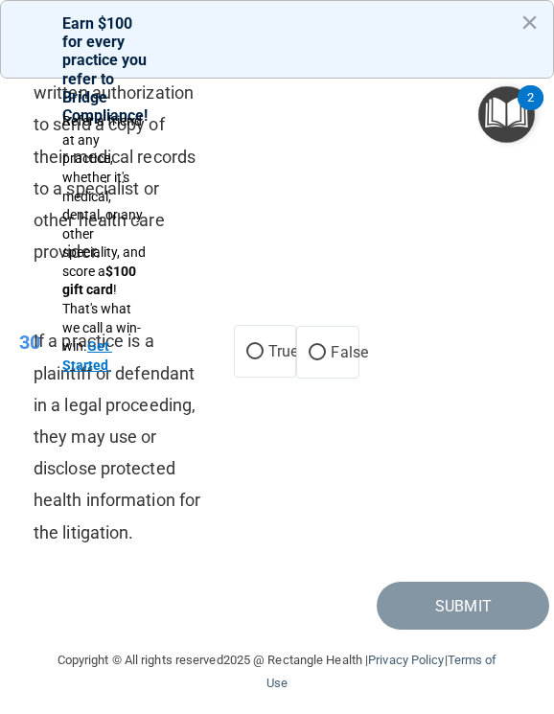  Describe the element at coordinates (463, 606) in the screenshot. I see `button: Submit` at that location.